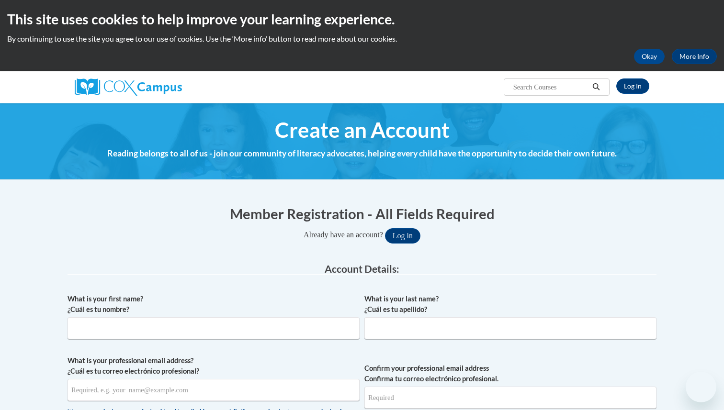 The image size is (724, 410). Describe the element at coordinates (649, 56) in the screenshot. I see `button: Okay` at that location.